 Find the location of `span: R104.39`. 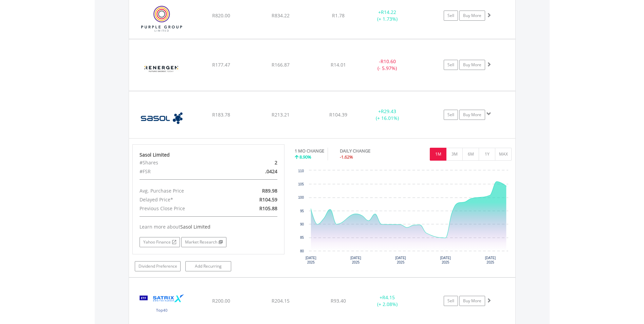

span: R104.39 is located at coordinates (338, 114).